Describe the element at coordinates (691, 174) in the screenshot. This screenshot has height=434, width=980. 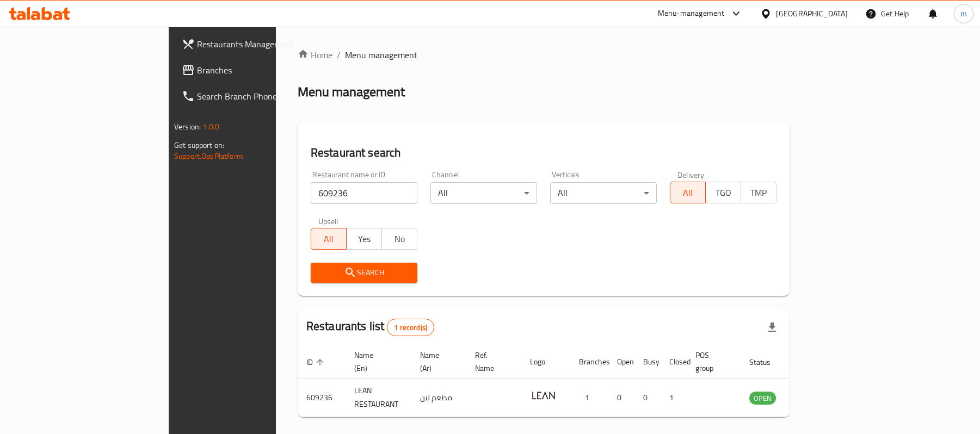
I see `label: Delivery` at that location.